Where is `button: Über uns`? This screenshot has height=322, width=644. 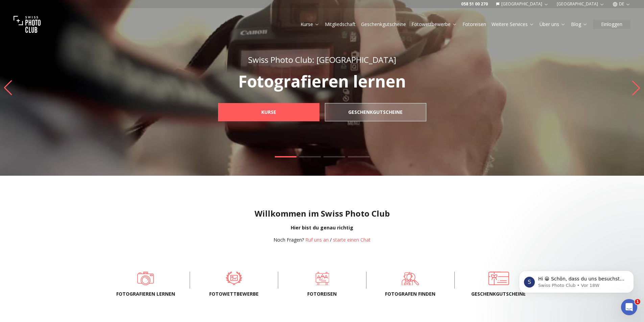 button: Über uns is located at coordinates (552, 24).